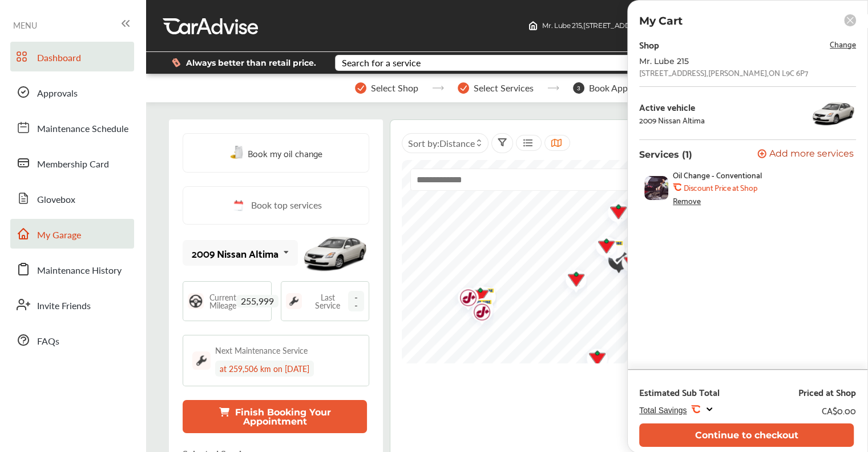  Describe the element at coordinates (839, 409) in the screenshot. I see `div: CA$0.00` at that location.